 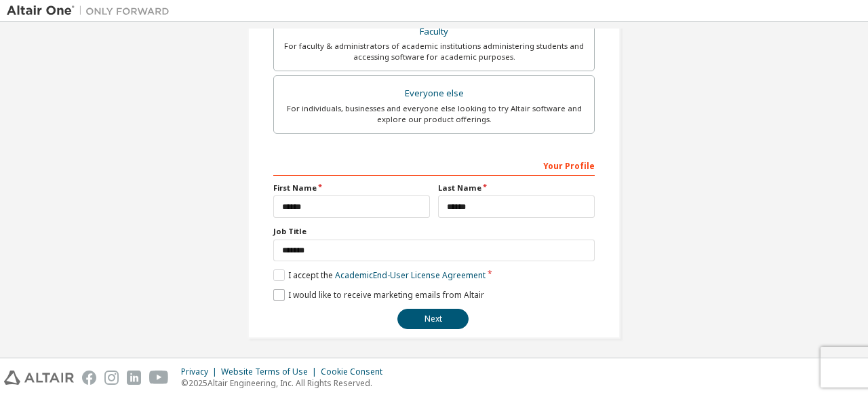 What do you see at coordinates (111, 377) in the screenshot?
I see `img: instagram.svg` at bounding box center [111, 377].